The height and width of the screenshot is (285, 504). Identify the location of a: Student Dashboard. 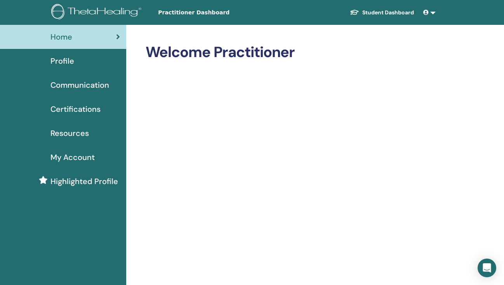
(382, 12).